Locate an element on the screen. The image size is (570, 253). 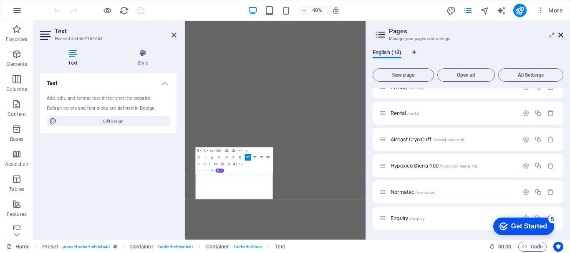
button: Special Characters is located at coordinates (239, 158).